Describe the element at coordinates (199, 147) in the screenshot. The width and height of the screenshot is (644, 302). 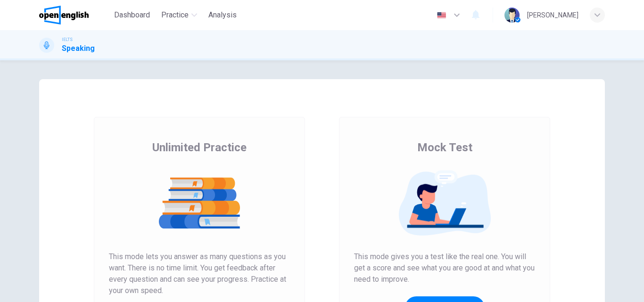
I see `span: Unlimited Practice` at that location.